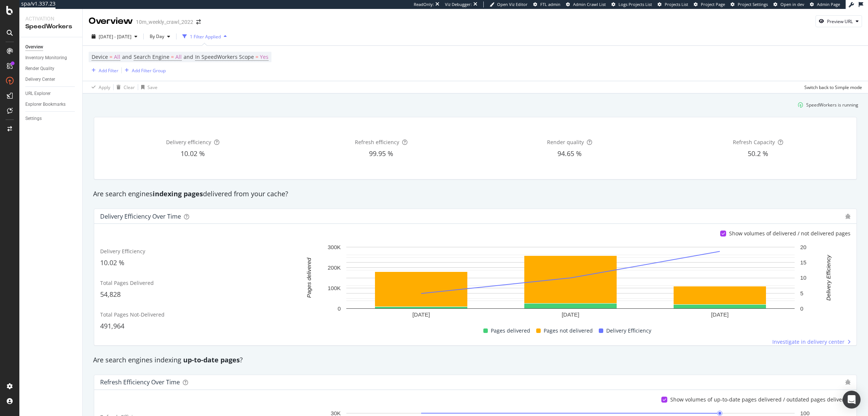 This screenshot has width=868, height=416. Describe the element at coordinates (586, 4) in the screenshot. I see `a: Admin Crawl List` at that location.